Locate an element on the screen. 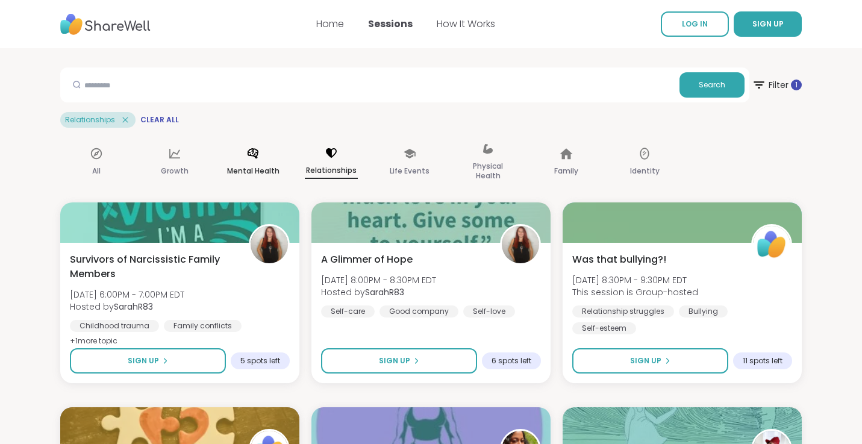  div: Childhood trauma is located at coordinates (114, 326).